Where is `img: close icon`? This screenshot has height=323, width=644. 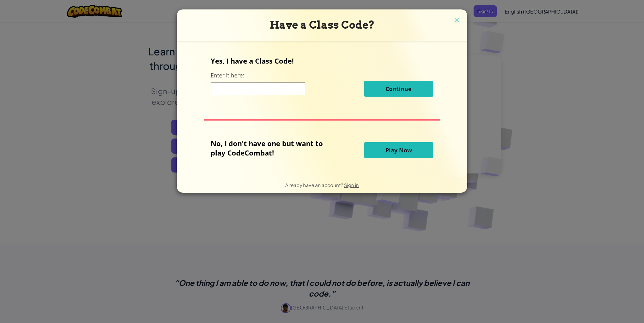
img: close icon is located at coordinates (457, 21).